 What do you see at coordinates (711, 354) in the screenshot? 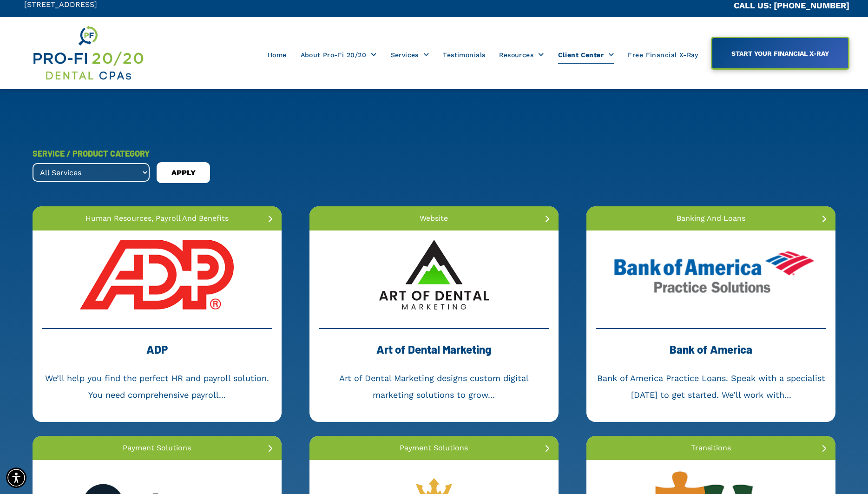
I see `div: Bank of America` at bounding box center [711, 354].